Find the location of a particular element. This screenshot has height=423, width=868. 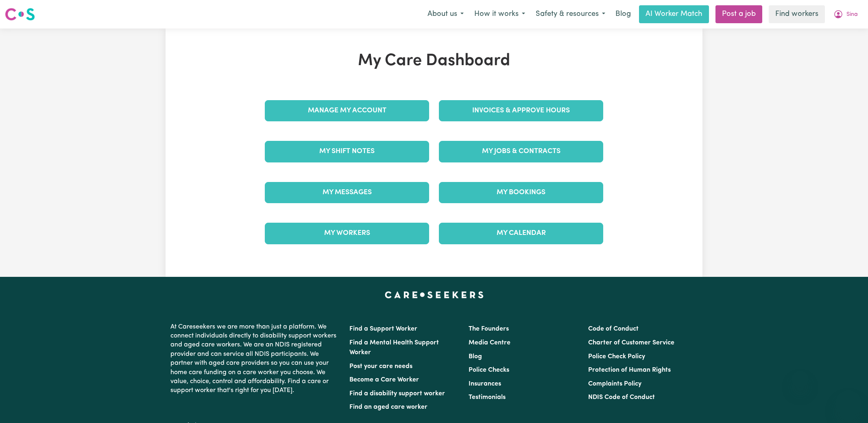

a: Careseekers home page is located at coordinates (434, 295).